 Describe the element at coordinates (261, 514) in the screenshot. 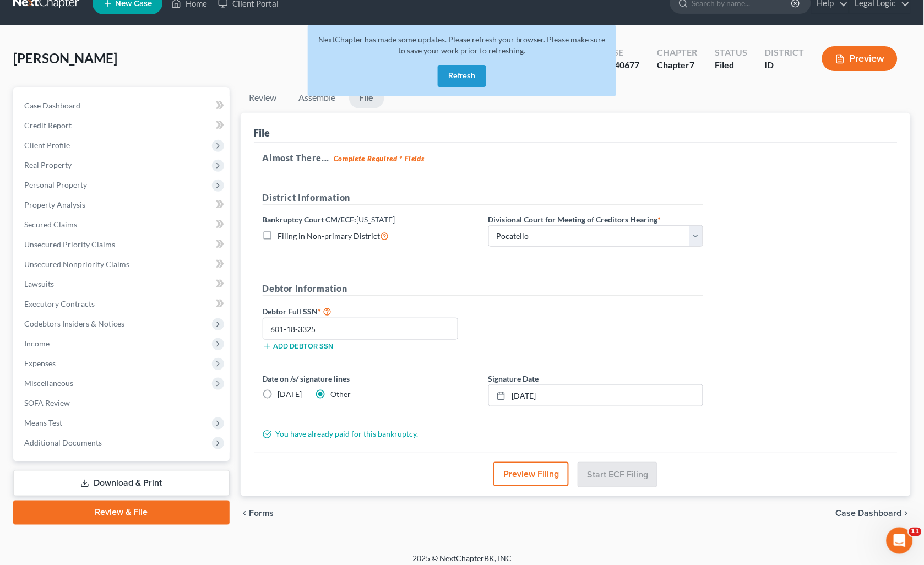

I see `span: Forms` at that location.